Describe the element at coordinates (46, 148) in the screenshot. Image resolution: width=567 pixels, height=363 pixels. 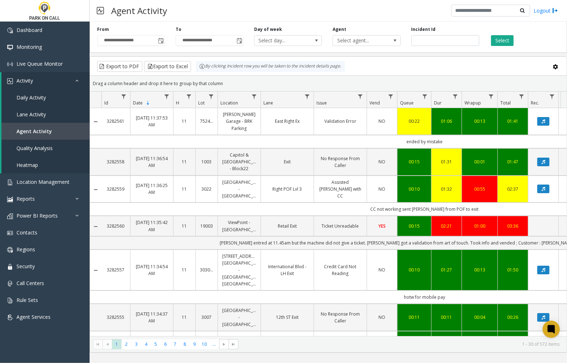
I see `a: Quality Analysis` at that location.